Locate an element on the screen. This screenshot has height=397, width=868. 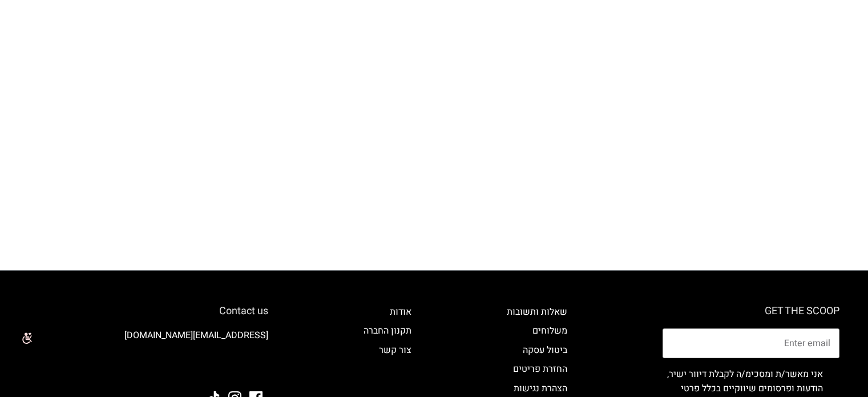
a: משלוחים is located at coordinates (549, 331).